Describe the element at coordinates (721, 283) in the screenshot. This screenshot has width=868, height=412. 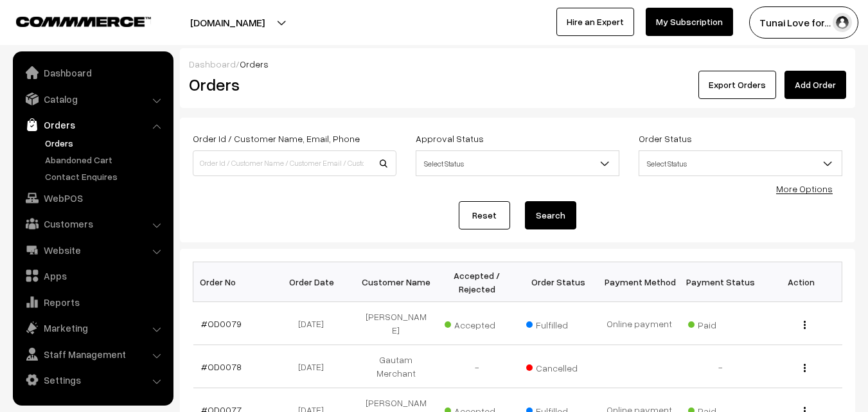
I see `th: Payment Status` at that location.